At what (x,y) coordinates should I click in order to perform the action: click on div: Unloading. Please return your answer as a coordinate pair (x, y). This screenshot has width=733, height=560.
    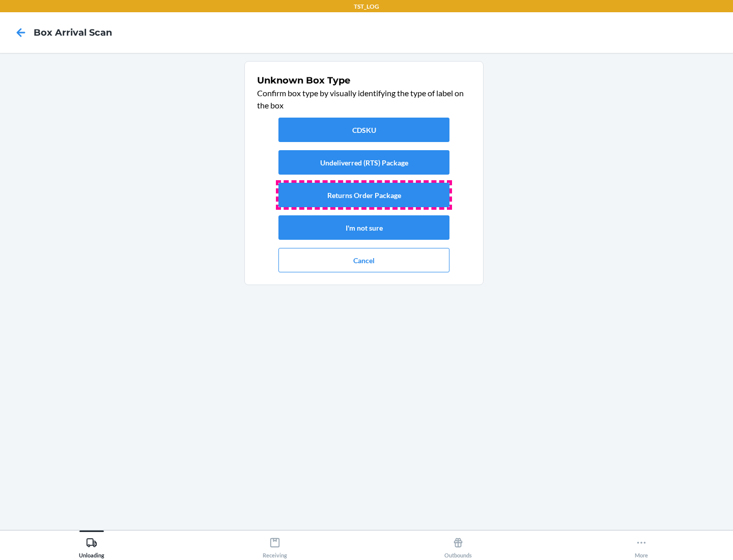
    Looking at the image, I should click on (92, 545).